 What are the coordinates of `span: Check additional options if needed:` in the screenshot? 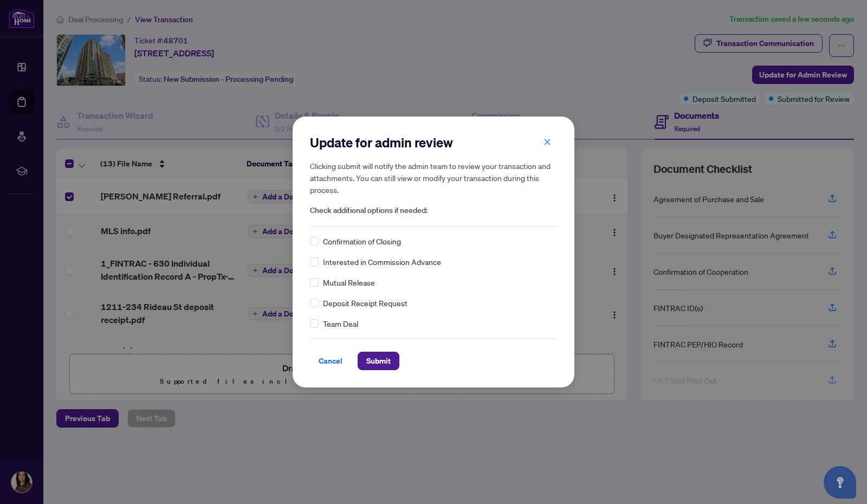 It's located at (434, 210).